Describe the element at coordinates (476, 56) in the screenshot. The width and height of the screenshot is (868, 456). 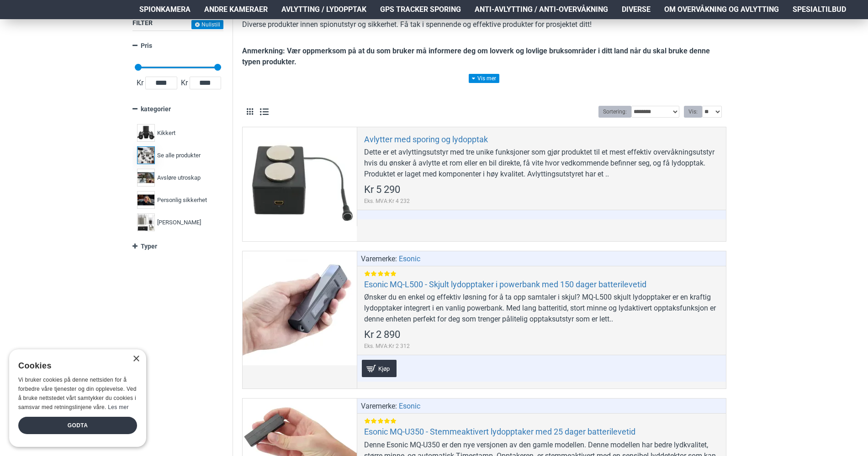
I see `b: Anmerkning: Vær oppmerksom på at du som bruker må informere deg om lovverk og lovlige bruksområde...` at that location.